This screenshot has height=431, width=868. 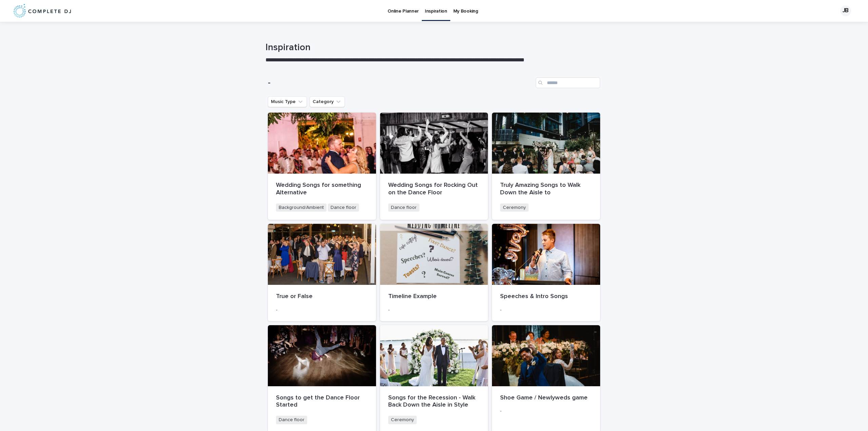 I want to click on div: JB, so click(x=846, y=11).